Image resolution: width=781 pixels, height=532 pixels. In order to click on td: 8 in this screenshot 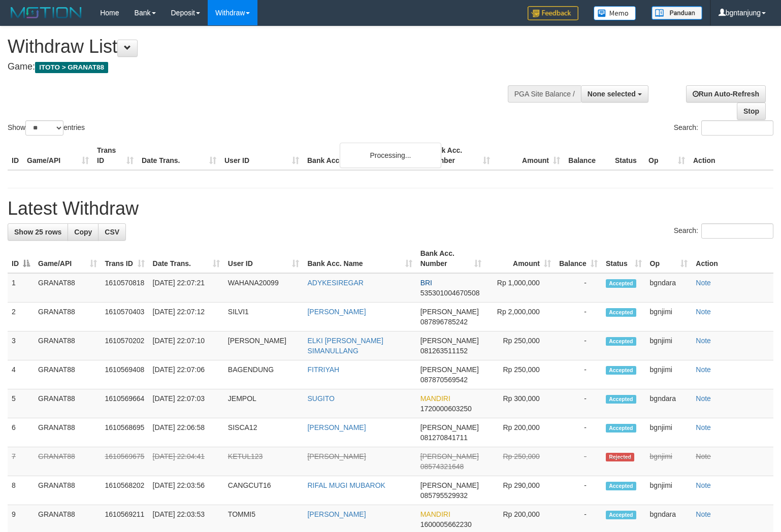, I will do `click(21, 490)`.